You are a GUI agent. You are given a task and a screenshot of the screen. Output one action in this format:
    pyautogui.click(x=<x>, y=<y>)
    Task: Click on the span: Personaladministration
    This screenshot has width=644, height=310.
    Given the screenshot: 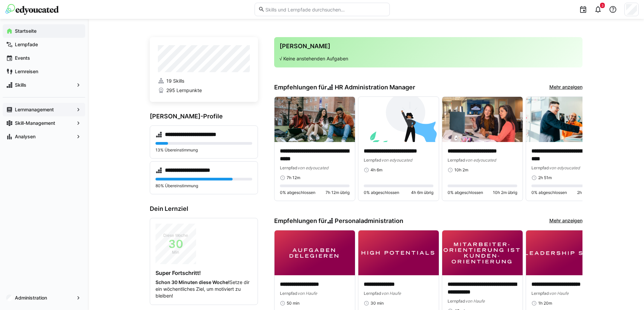 What is the action you would take?
    pyautogui.click(x=369, y=221)
    